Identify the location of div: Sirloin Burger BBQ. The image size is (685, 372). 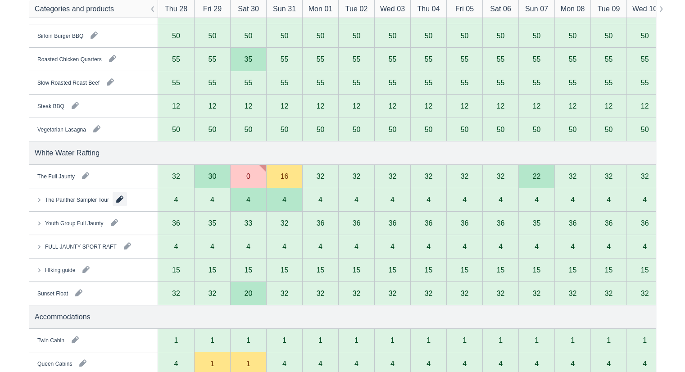
(60, 36).